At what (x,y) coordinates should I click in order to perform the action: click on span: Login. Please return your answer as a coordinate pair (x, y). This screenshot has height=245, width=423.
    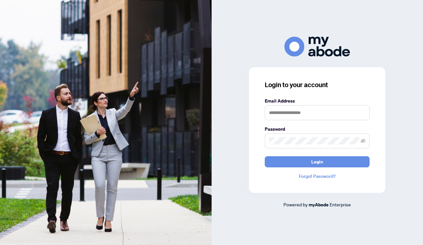
    Looking at the image, I should click on (317, 162).